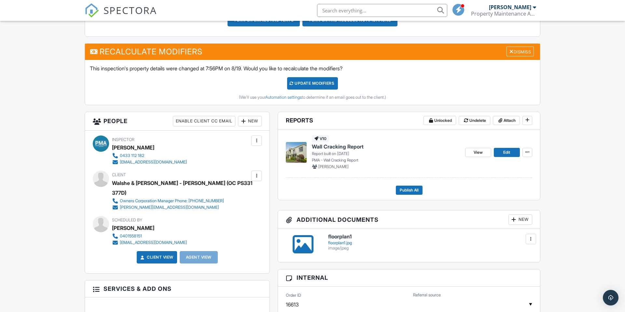 This screenshot has width=625, height=312. I want to click on a: Client View, so click(156, 257).